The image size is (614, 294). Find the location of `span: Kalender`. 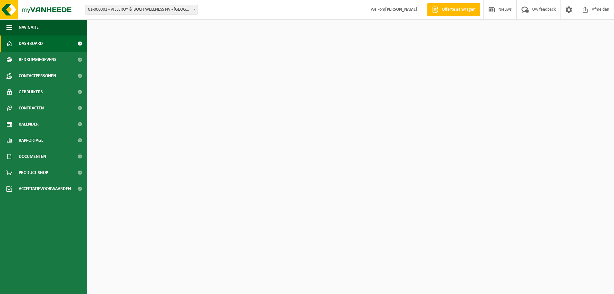

span: Kalender is located at coordinates (29, 124).